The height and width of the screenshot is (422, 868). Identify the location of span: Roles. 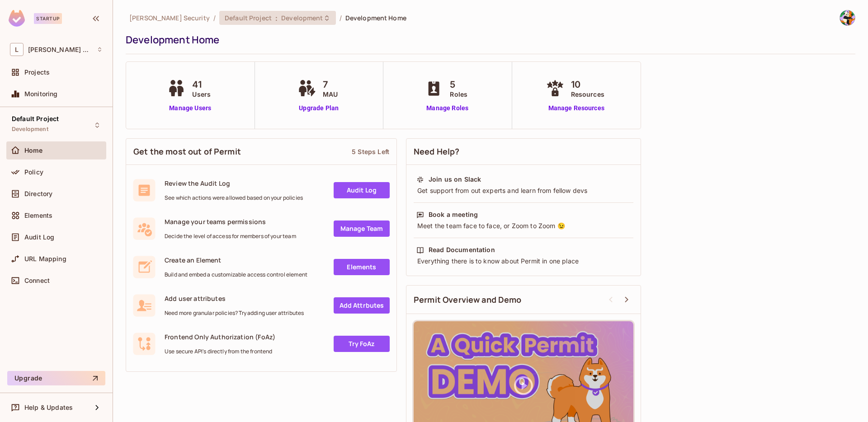
(458, 94).